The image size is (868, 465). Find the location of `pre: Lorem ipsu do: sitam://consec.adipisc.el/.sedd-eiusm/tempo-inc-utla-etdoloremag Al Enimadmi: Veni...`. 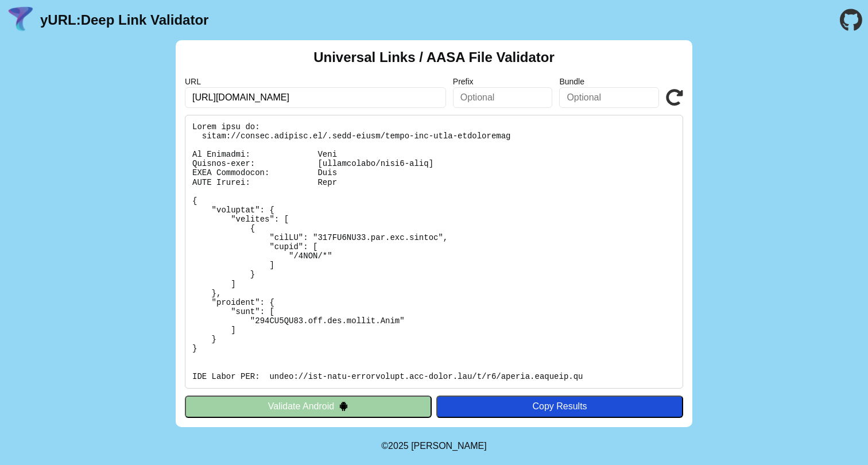

pre: Lorem ipsu do: sitam://consec.adipisc.el/.sedd-eiusm/tempo-inc-utla-etdoloremag Al Enimadmi: Veni... is located at coordinates (434, 252).